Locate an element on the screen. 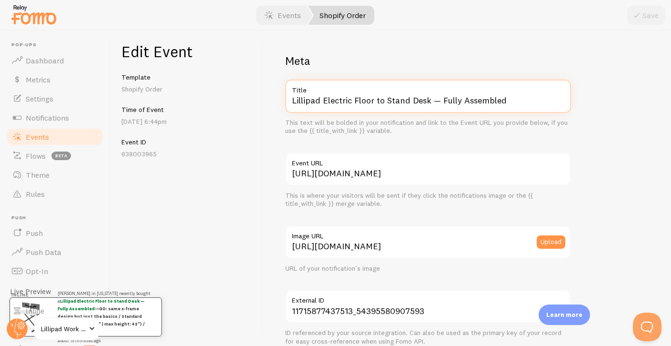 Image resolution: width=671 pixels, height=346 pixels. h5: Template is located at coordinates (186, 77).